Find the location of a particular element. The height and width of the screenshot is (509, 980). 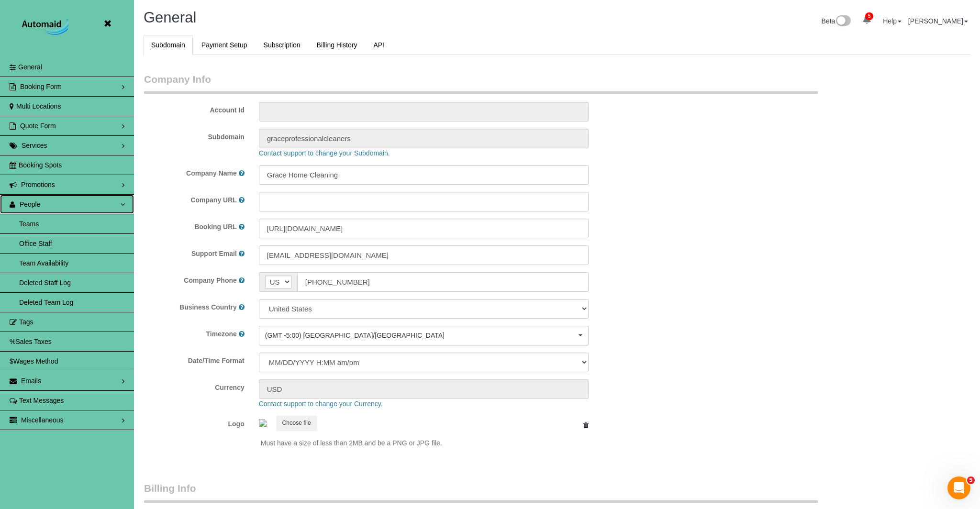

label: Booking URL is located at coordinates (216, 227).